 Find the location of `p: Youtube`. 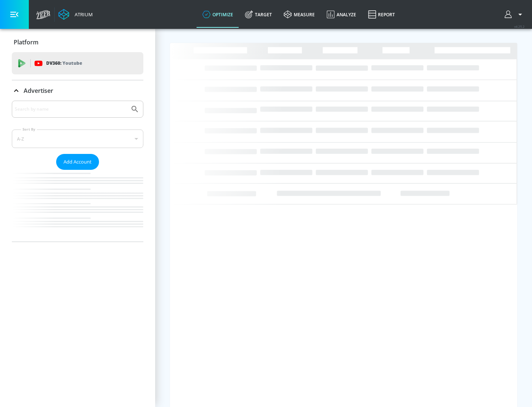

p: Youtube is located at coordinates (72, 63).